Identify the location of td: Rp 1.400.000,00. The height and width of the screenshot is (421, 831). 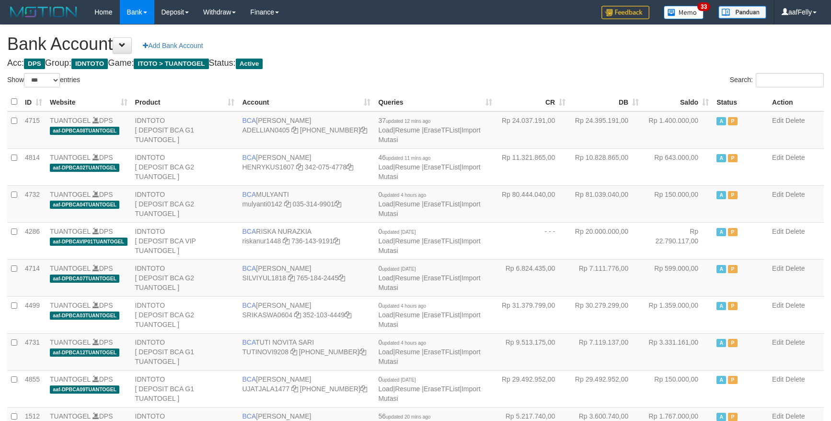
(678, 130).